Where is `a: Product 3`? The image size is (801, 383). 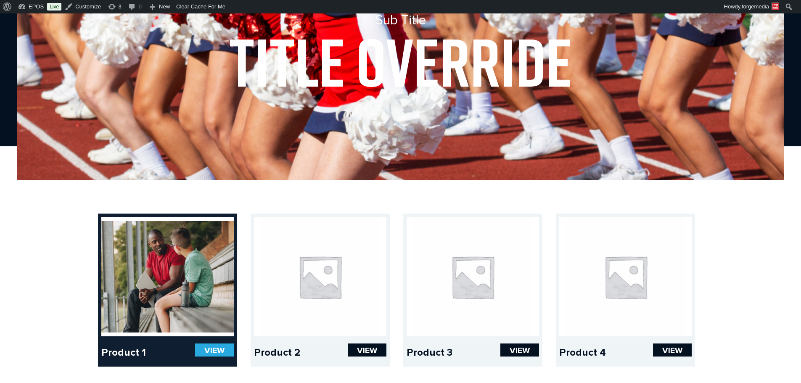
a: Product 3 is located at coordinates (429, 352).